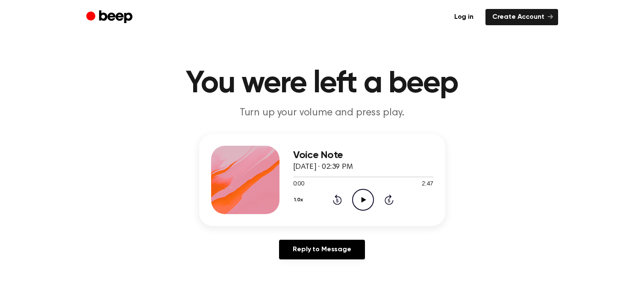 The width and height of the screenshot is (644, 300). Describe the element at coordinates (428, 184) in the screenshot. I see `span: 2:47` at that location.